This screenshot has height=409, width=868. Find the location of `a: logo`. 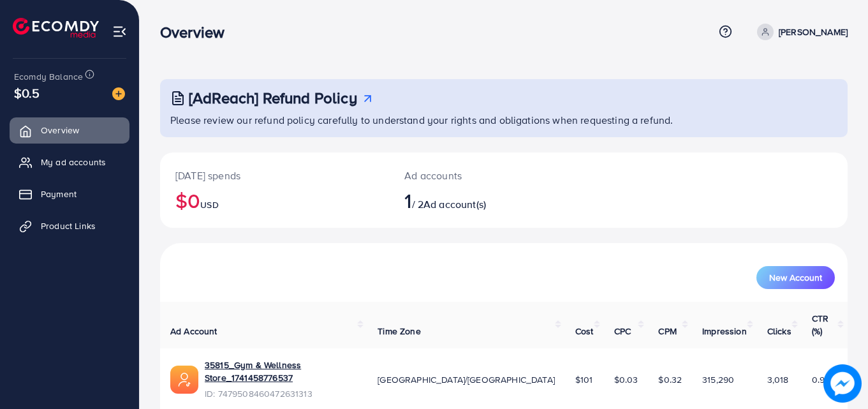

a: logo is located at coordinates (56, 27).